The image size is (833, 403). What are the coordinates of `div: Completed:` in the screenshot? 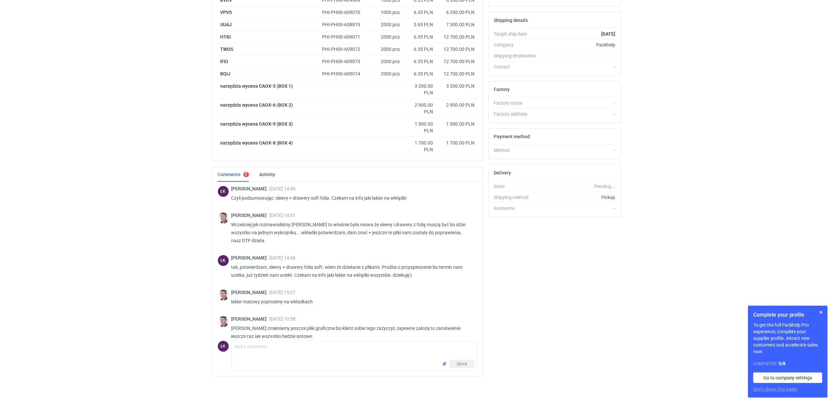 It's located at (788, 363).